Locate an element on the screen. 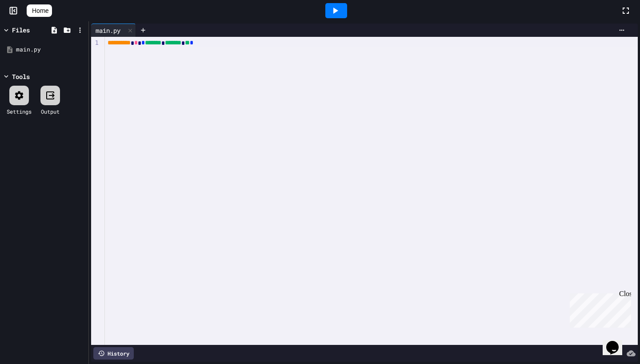 The image size is (640, 364). div: Tools is located at coordinates (21, 77).